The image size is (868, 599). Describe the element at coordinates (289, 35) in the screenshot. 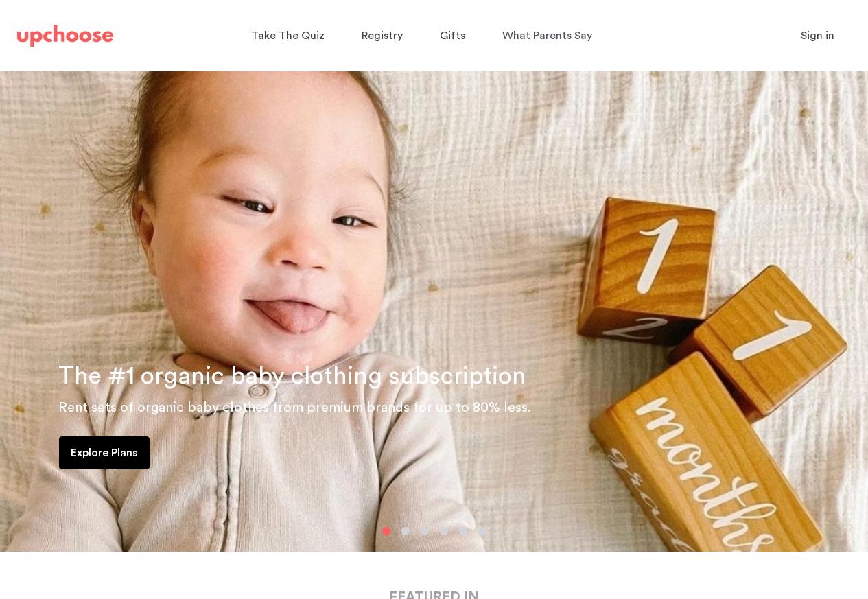

I see `a: Take The Quiz` at that location.